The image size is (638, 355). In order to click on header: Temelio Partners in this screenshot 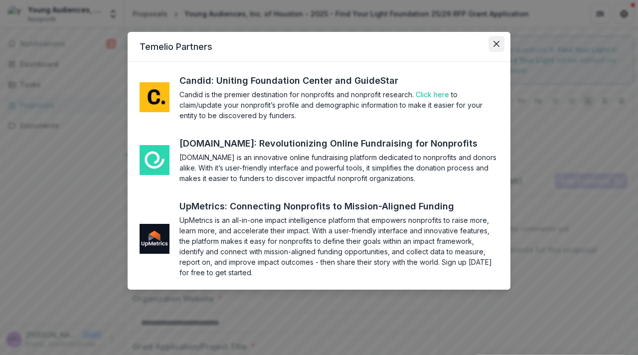, I will do `click(319, 47)`.